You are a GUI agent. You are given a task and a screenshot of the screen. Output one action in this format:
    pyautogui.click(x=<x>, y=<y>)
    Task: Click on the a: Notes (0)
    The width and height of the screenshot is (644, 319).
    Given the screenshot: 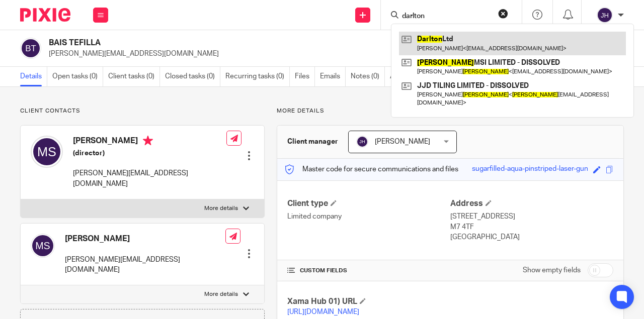 What is the action you would take?
    pyautogui.click(x=368, y=76)
    